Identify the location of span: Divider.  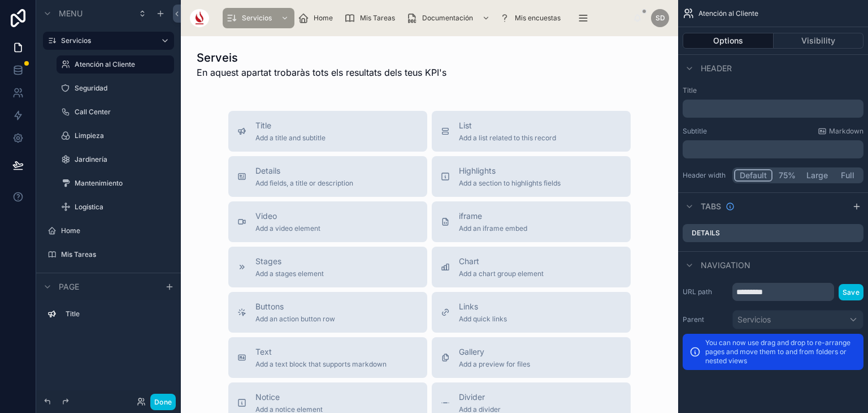
(480, 397).